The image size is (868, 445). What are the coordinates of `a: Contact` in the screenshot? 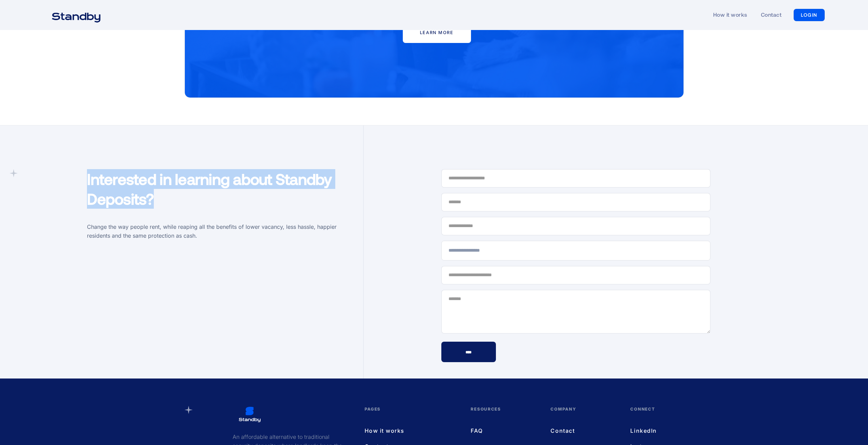 It's located at (583, 431).